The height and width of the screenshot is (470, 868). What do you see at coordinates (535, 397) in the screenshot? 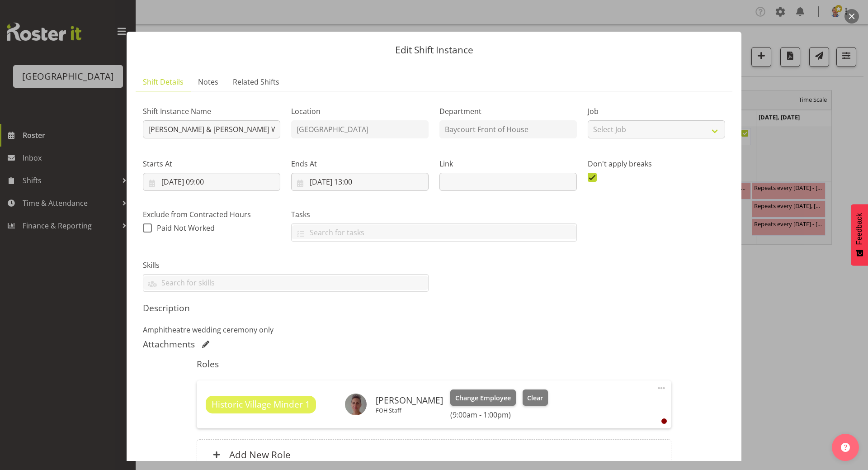
I see `button: Clear` at bounding box center [535, 397].